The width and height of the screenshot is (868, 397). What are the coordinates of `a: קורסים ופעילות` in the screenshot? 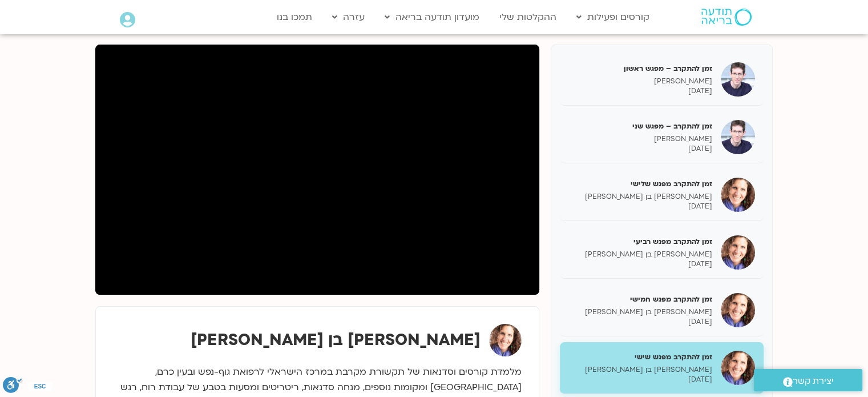 It's located at (613, 17).